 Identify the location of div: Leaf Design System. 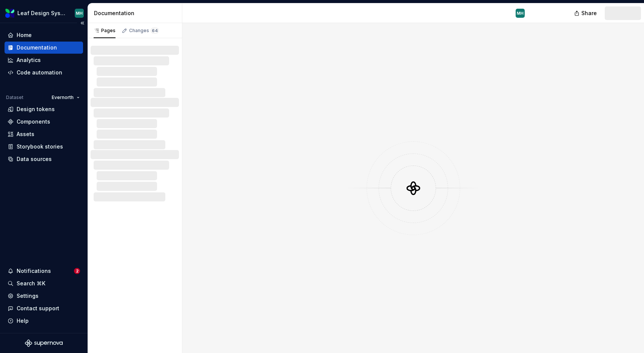
(42, 13).